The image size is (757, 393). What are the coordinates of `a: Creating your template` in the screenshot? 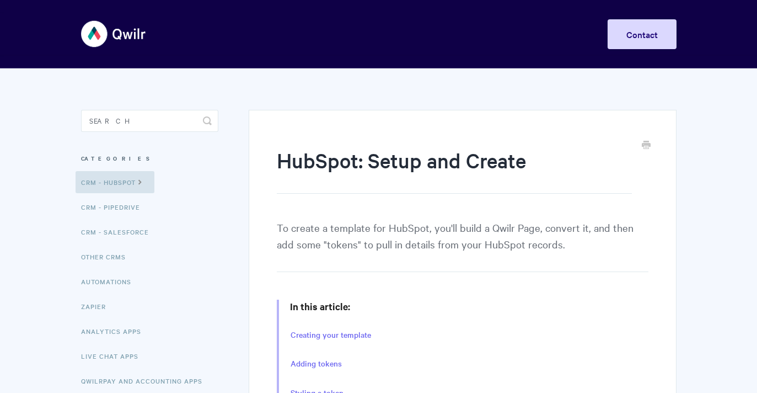 It's located at (331, 335).